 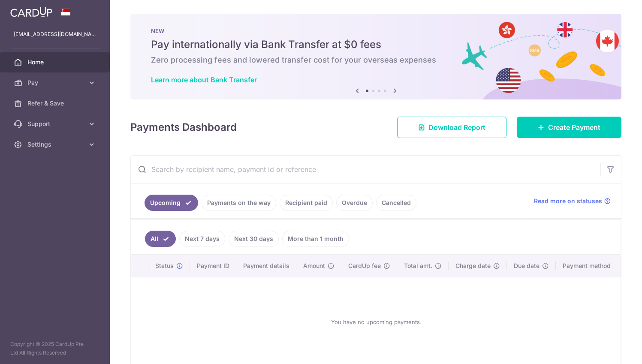 I want to click on span: Settings, so click(x=55, y=145).